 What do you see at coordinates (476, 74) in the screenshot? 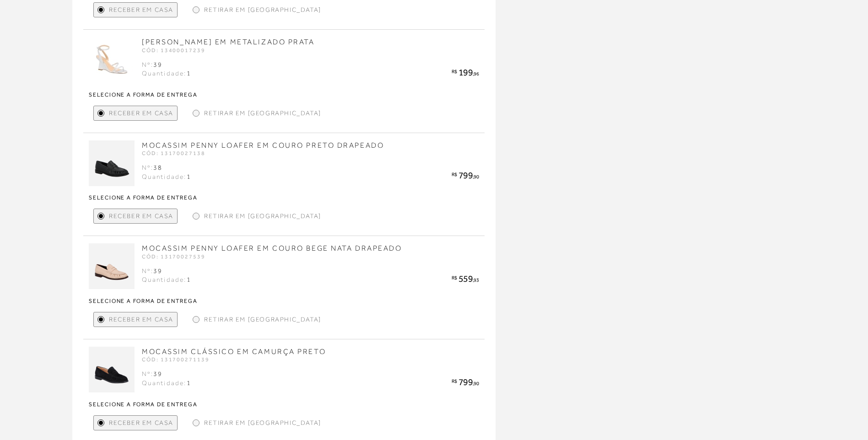
I see `span: ,96` at bounding box center [476, 74].